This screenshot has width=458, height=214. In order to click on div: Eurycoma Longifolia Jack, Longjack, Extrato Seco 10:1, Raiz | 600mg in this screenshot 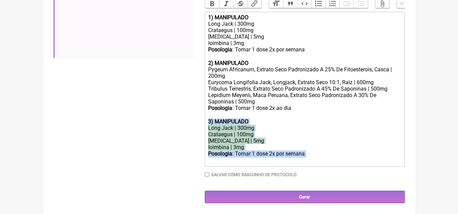, I will do `click(304, 82)`.